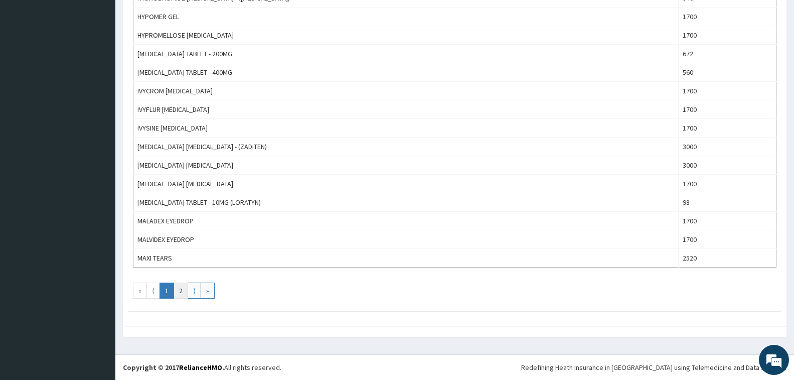 Image resolution: width=794 pixels, height=380 pixels. Describe the element at coordinates (153, 291) in the screenshot. I see `a: Go to previous page` at that location.